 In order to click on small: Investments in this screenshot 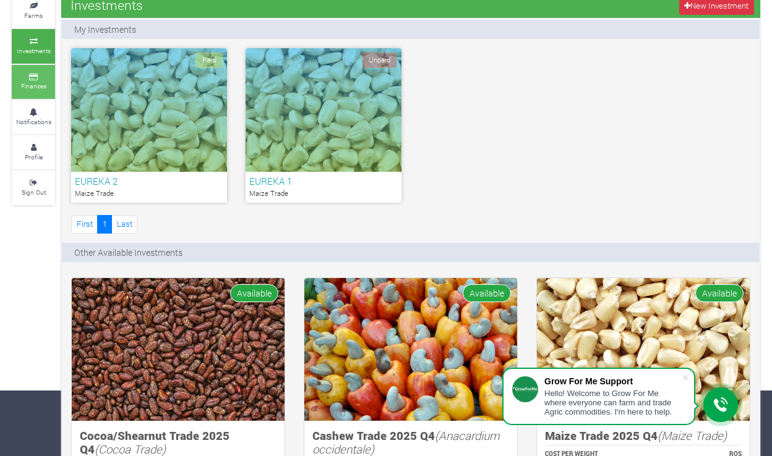, I will do `click(33, 51)`.